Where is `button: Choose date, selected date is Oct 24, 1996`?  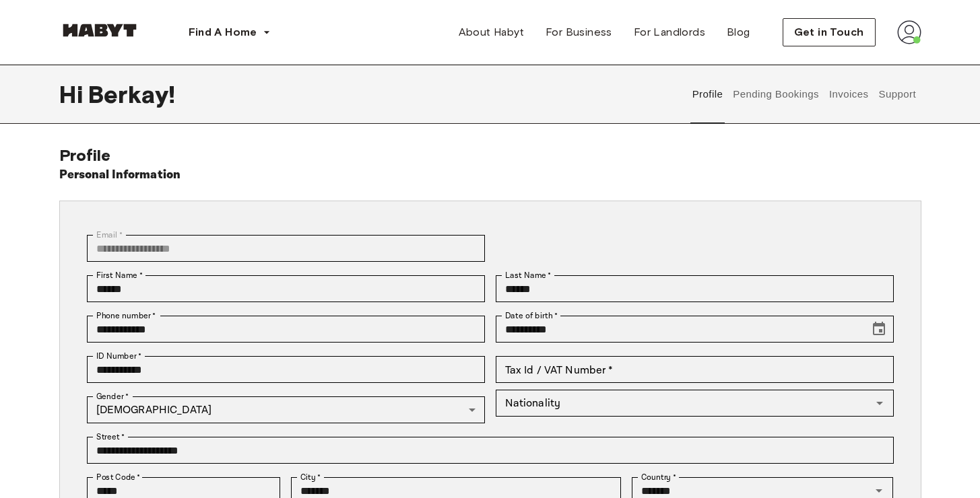 button: Choose date, selected date is Oct 24, 1996 is located at coordinates (878, 330).